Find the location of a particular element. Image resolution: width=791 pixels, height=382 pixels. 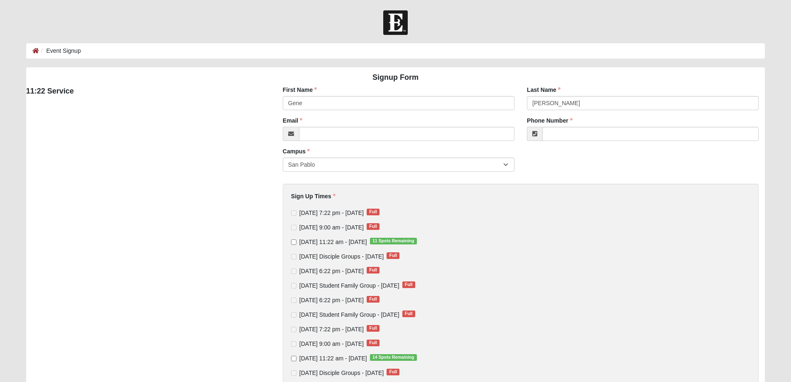

h4: Signup Form is located at coordinates (396, 78).